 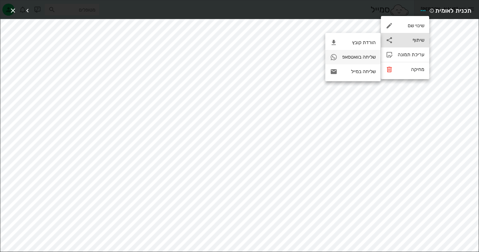 I want to click on div: שליחה במייל, so click(x=359, y=71).